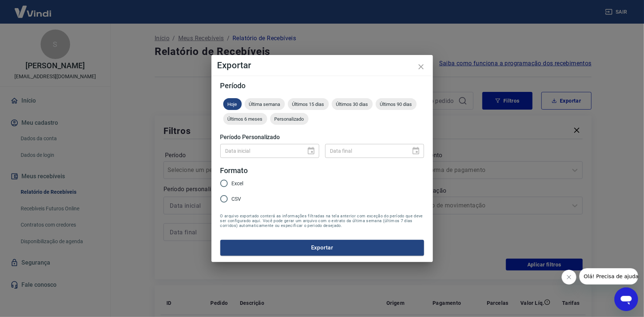  Describe the element at coordinates (232, 104) in the screenshot. I see `span: Hoje` at that location.